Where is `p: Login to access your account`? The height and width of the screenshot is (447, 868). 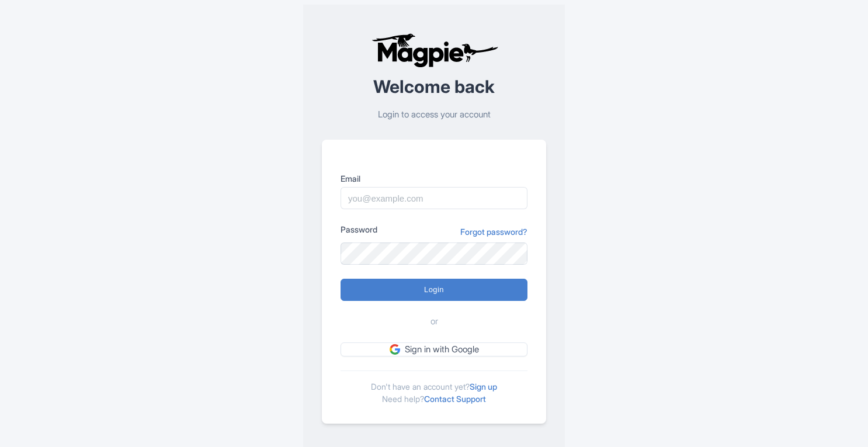 p: Login to access your account is located at coordinates (434, 114).